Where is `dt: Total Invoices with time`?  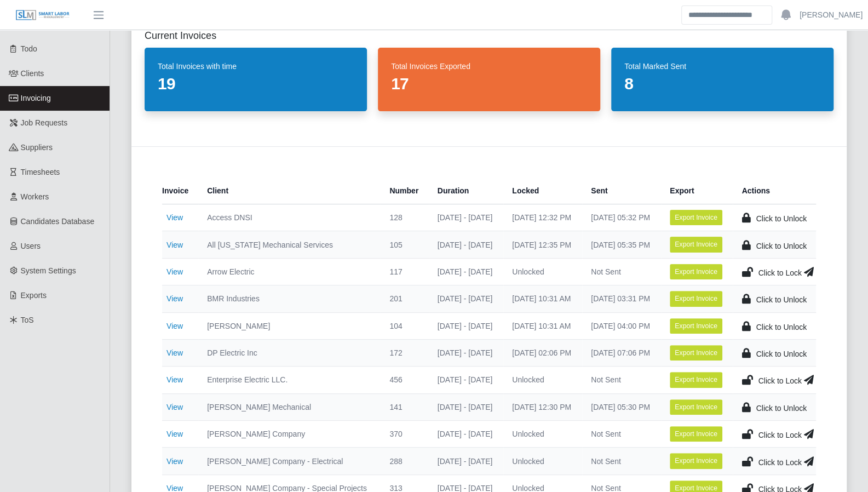 dt: Total Invoices with time is located at coordinates (256, 66).